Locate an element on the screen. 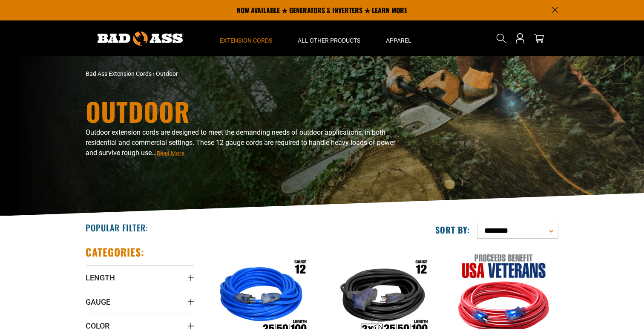  a: Bad Ass Extension Cords is located at coordinates (119, 74).